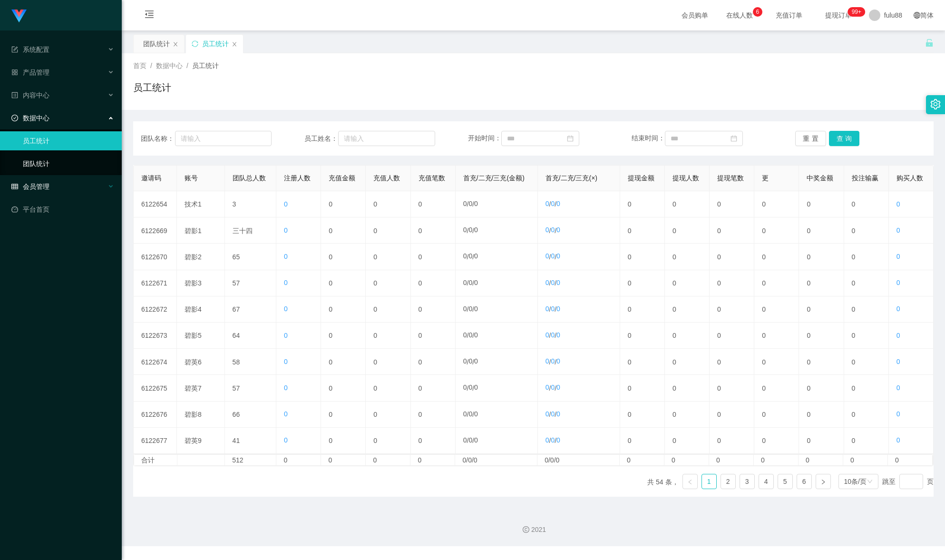  What do you see at coordinates (193, 414) in the screenshot?
I see `font: 碧影8` at bounding box center [193, 414].